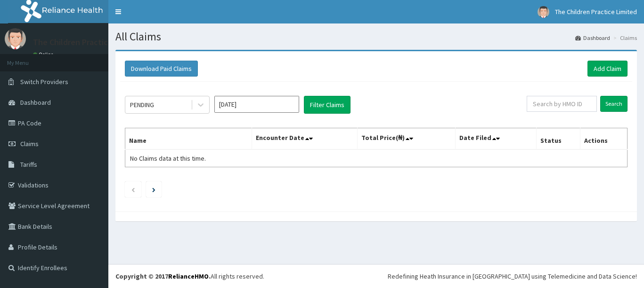 This screenshot has height=288, width=644. What do you see at coordinates (613, 104) in the screenshot?
I see `input: Search` at bounding box center [613, 104].